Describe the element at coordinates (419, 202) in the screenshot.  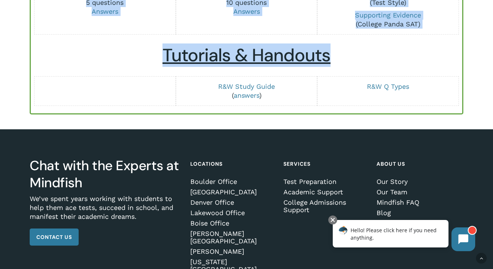
I see `a: Mindfish FAQ` at that location.